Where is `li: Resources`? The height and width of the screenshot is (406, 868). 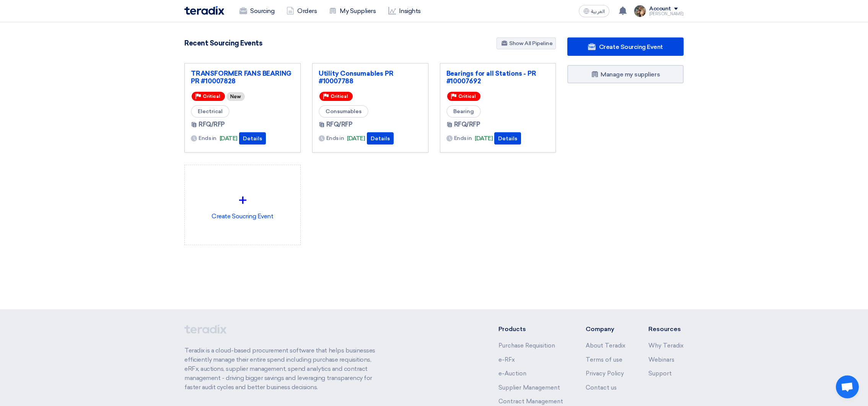
li: Resources is located at coordinates (666, 329).